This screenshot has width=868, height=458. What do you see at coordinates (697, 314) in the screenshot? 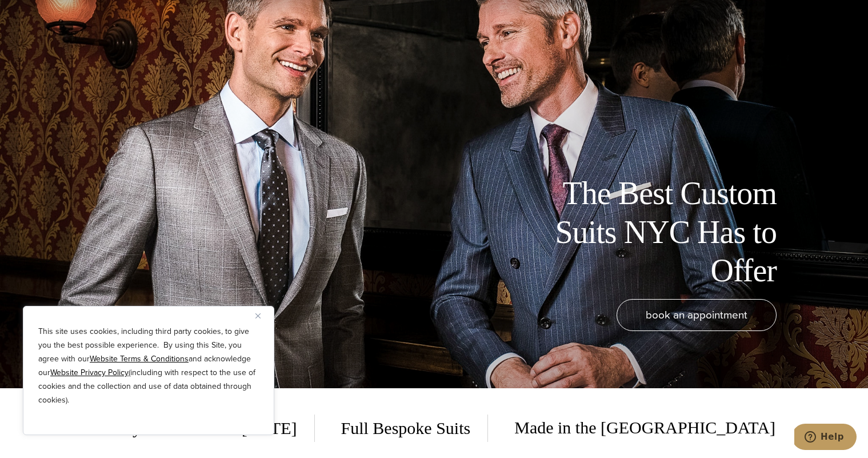
I see `span: book an appointment` at bounding box center [697, 314].